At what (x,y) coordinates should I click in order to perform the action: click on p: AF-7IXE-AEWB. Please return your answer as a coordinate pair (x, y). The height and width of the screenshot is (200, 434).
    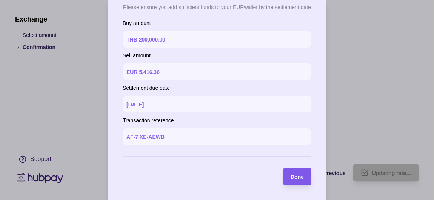
    Looking at the image, I should click on (145, 137).